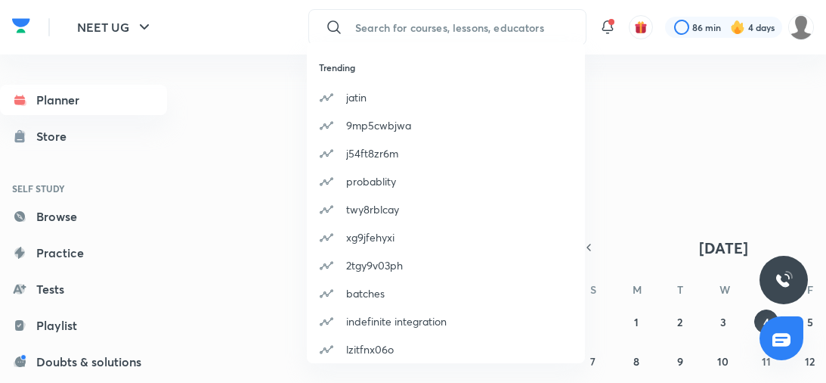 This screenshot has width=826, height=383. I want to click on p: j54ft8zr6m, so click(372, 153).